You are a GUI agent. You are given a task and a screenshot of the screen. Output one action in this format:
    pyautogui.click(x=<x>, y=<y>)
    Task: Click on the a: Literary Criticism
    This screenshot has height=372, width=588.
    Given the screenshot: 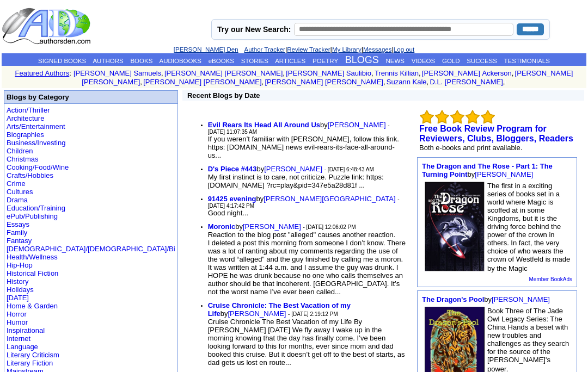 What is the action you would take?
    pyautogui.click(x=33, y=355)
    